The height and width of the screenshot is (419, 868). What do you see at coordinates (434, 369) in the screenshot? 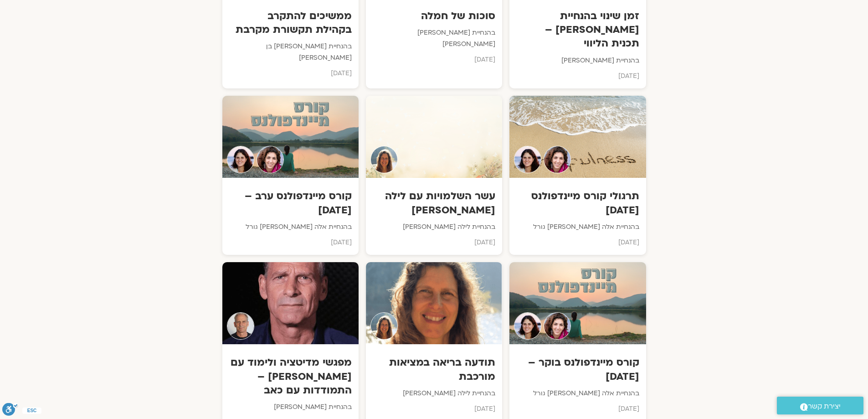
I see `h3: תודעה בריאה במציאות מורכבת` at bounding box center [434, 369].